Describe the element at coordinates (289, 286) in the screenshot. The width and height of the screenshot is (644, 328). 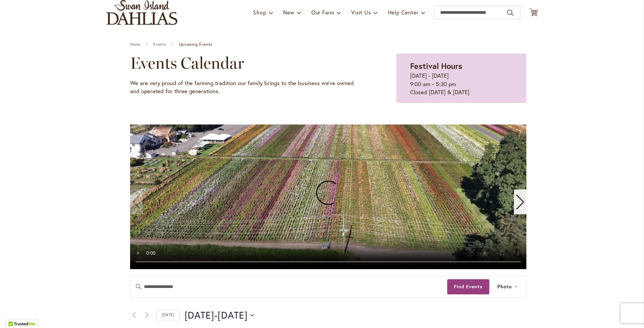
I see `input: Enter Keyword. Search for events by Keyword.` at that location.